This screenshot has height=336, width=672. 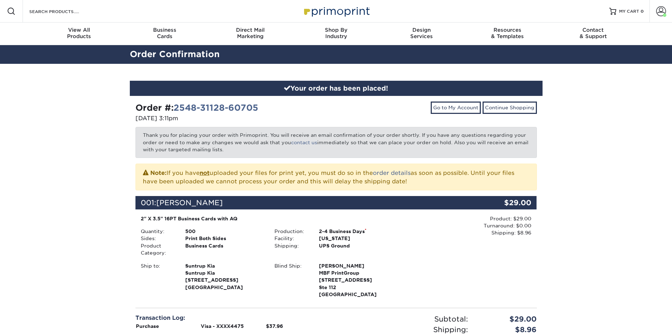 I want to click on div: $8.96, so click(x=507, y=330).